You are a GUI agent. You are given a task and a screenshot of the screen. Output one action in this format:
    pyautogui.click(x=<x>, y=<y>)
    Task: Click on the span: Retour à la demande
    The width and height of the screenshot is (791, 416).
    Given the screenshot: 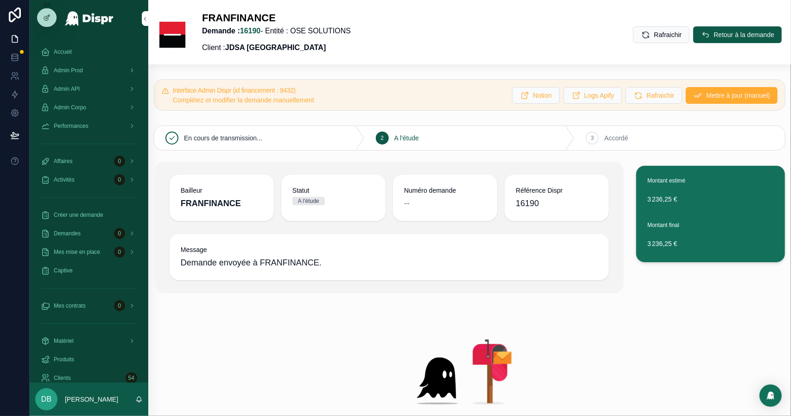 What is the action you would take?
    pyautogui.click(x=743, y=35)
    